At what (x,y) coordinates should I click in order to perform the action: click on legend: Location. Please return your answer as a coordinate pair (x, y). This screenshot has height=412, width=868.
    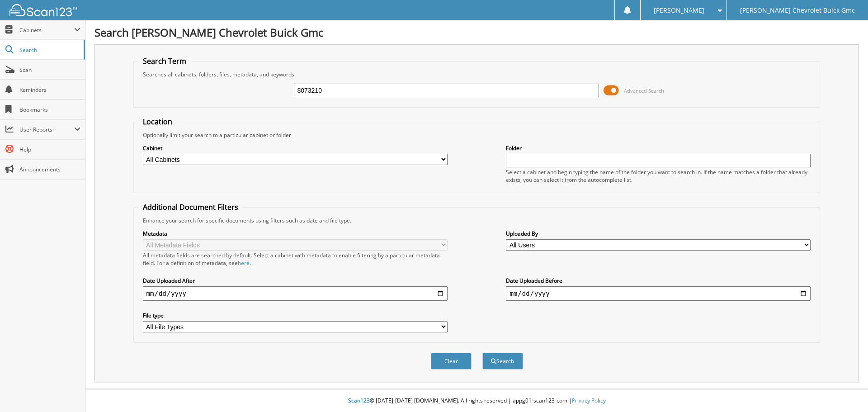
    Looking at the image, I should click on (157, 122).